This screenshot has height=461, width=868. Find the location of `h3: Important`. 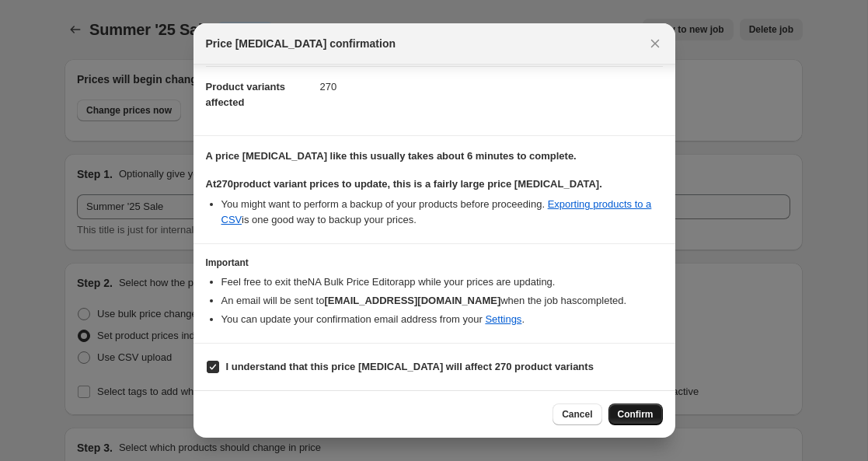

h3: Important is located at coordinates (434, 263).